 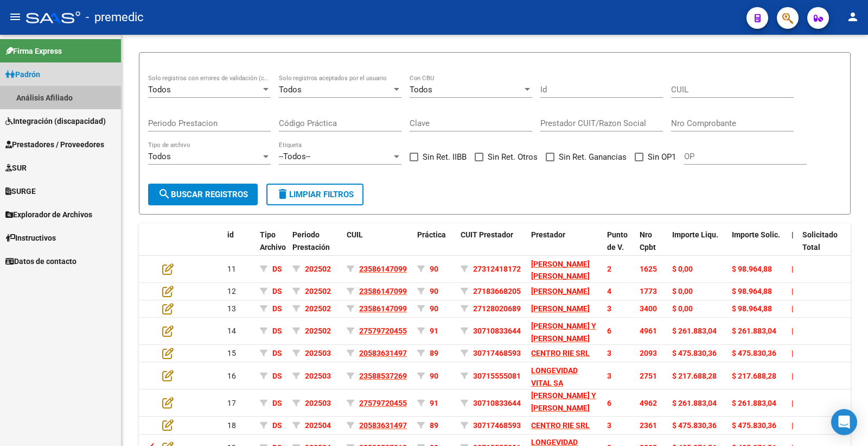 I want to click on span: 1625, so click(x=649, y=269).